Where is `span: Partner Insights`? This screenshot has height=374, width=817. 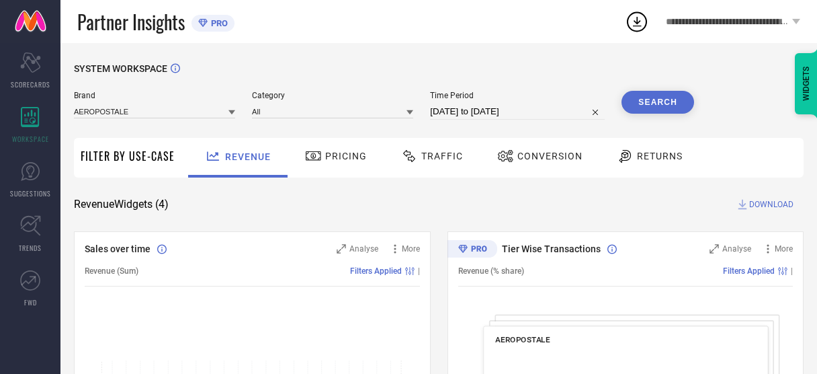 span: Partner Insights is located at coordinates (131, 22).